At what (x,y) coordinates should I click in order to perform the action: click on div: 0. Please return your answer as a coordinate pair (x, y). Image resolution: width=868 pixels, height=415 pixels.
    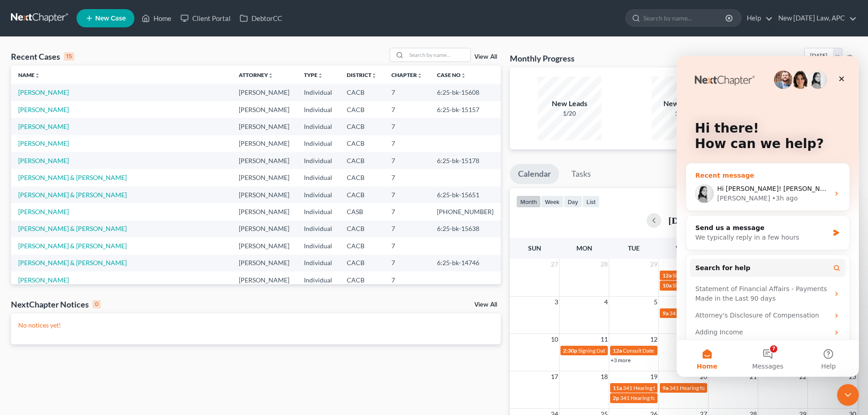
    Looking at the image, I should click on (97, 304).